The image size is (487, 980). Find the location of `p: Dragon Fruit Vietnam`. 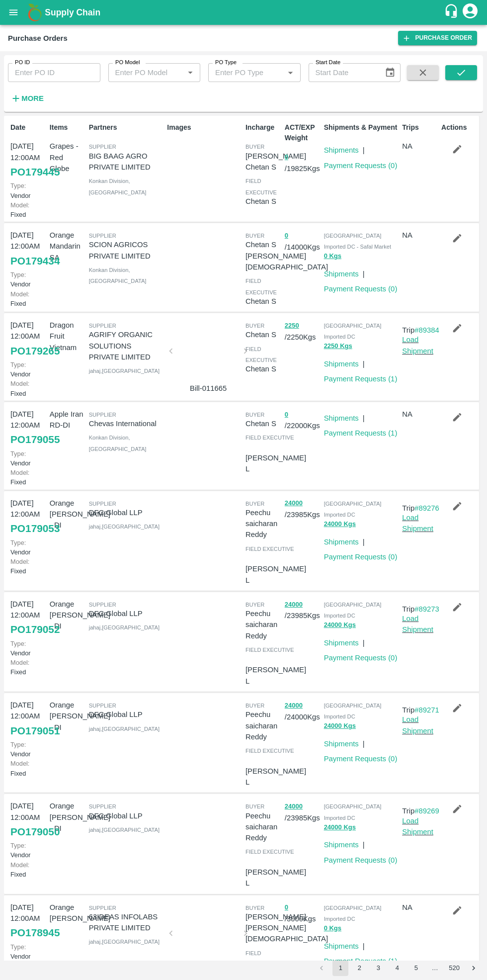

p: Dragon Fruit Vietnam is located at coordinates (67, 336).